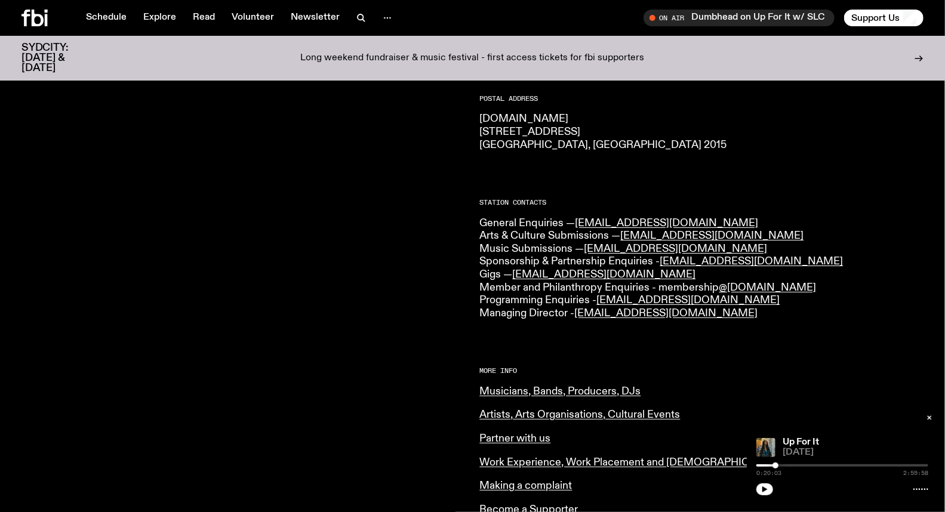 This screenshot has width=945, height=512. I want to click on a: Making a complaint, so click(526, 486).